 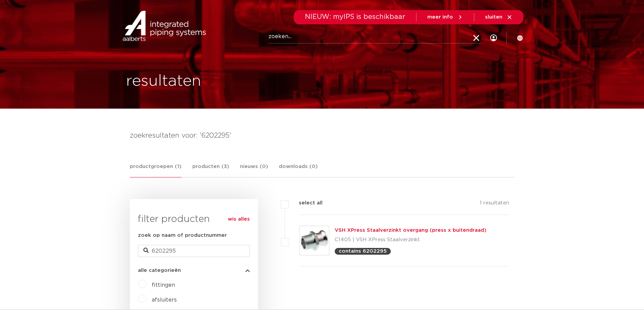 I want to click on p: C1405 | VSH XPress Staalverzinkt, so click(x=410, y=240).